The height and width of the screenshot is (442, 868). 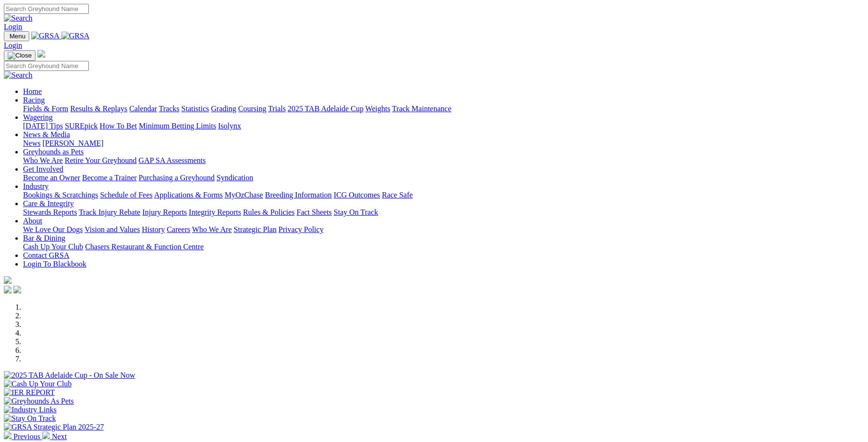 What do you see at coordinates (52, 247) in the screenshot?
I see `a: Cash Up Your Club` at bounding box center [52, 247].